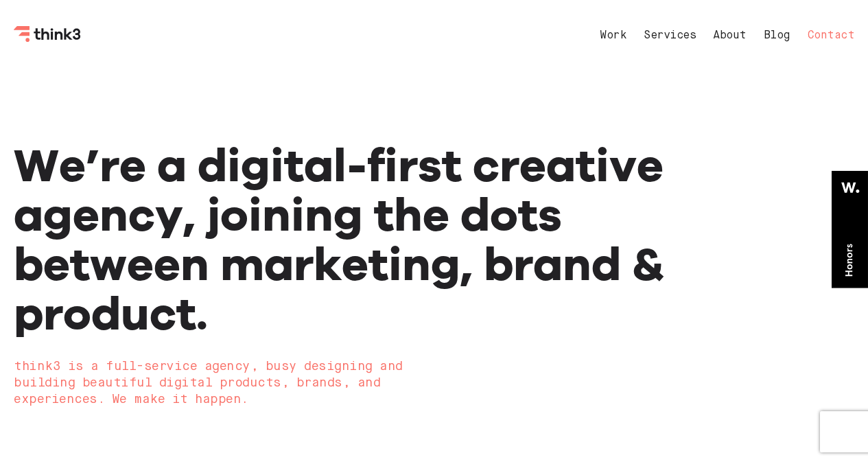 The width and height of the screenshot is (868, 462). Describe the element at coordinates (729, 36) in the screenshot. I see `a: About` at that location.